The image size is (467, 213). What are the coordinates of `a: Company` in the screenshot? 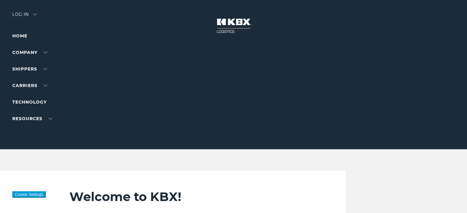 It's located at (30, 52).